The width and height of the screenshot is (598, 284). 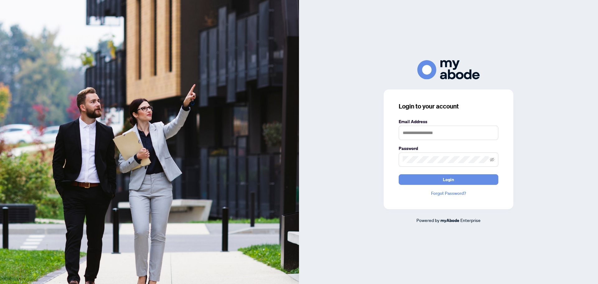 What do you see at coordinates (450, 220) in the screenshot?
I see `a: myAbode` at bounding box center [450, 220].